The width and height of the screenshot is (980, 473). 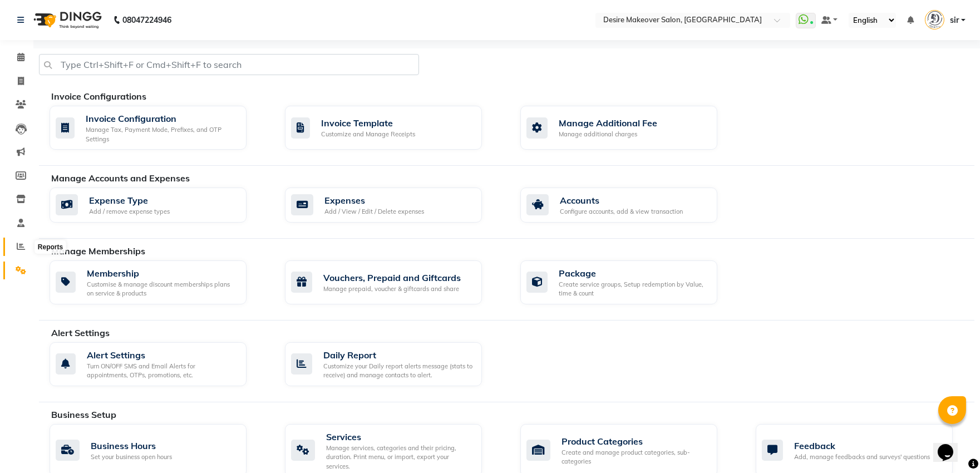 I want to click on a: MembershipCustomise & manage discount memberships plans on service & products, so click(x=158, y=283).